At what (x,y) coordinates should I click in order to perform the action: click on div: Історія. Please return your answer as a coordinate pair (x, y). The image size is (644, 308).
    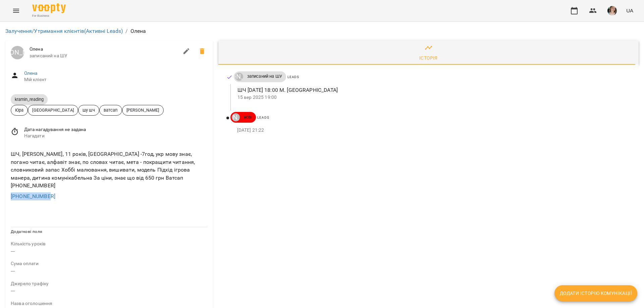
    Looking at the image, I should click on (428, 58).